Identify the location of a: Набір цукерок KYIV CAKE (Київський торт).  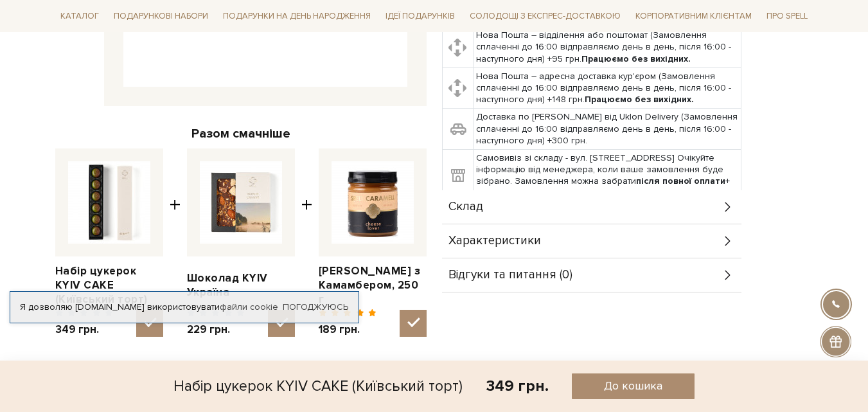
(109, 285).